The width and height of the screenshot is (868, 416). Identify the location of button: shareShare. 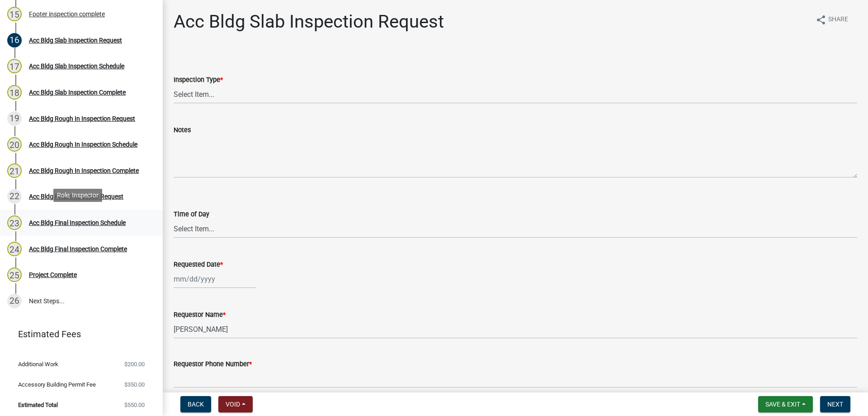
(832, 19).